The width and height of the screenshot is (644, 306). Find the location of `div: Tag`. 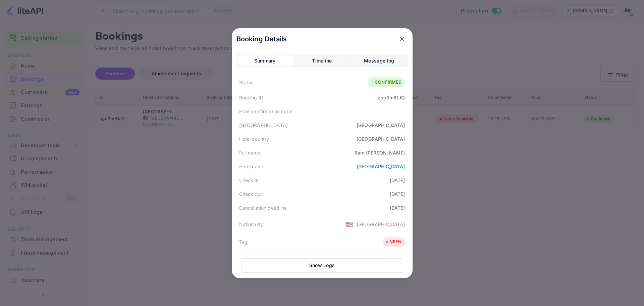

div: Tag is located at coordinates (243, 241).